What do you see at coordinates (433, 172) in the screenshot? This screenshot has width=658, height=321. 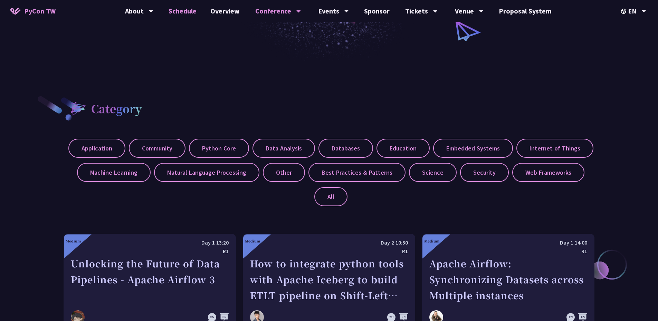 I see `label: Science` at bounding box center [433, 172].